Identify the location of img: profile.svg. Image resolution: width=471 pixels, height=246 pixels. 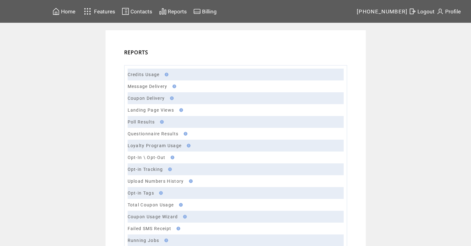
(441, 11).